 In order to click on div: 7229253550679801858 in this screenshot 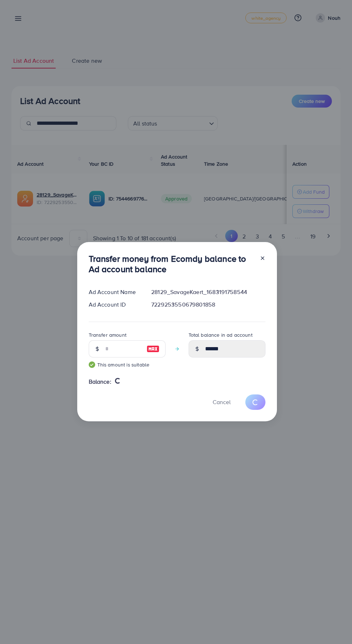, I will do `click(208, 304)`.